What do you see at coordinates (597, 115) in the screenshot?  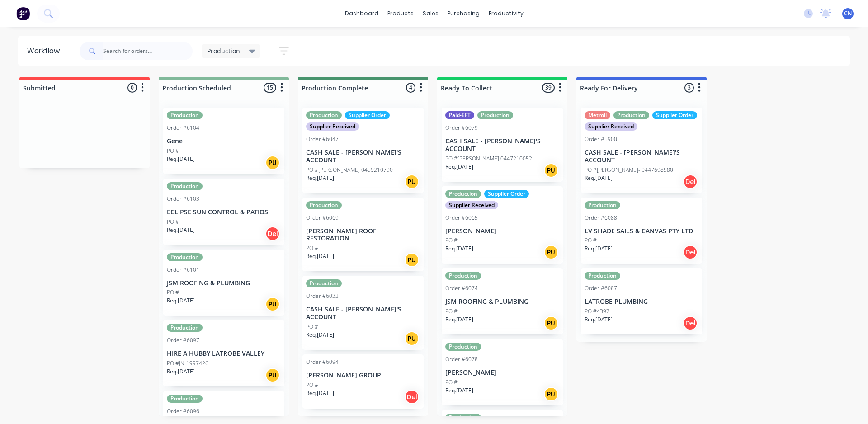 I see `div: Metroll` at bounding box center [597, 115].